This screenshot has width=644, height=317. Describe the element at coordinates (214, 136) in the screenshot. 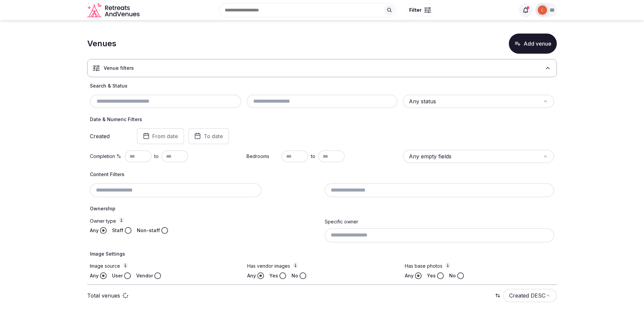

I see `span: To date` at that location.